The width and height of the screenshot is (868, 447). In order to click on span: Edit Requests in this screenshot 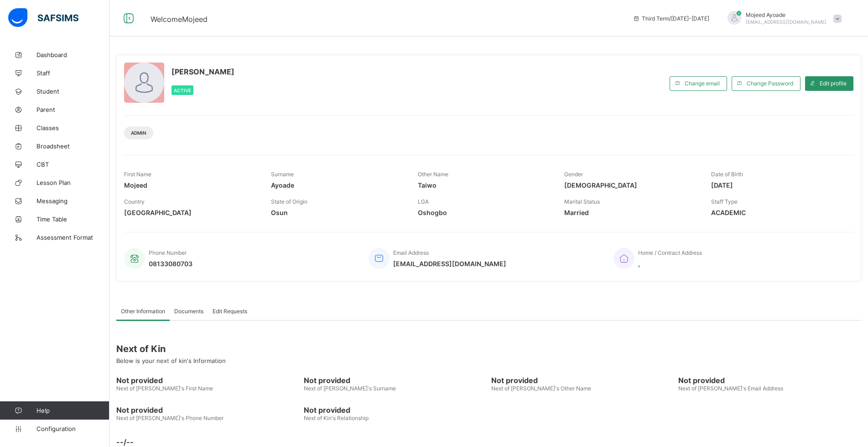, I will do `click(230, 311)`.